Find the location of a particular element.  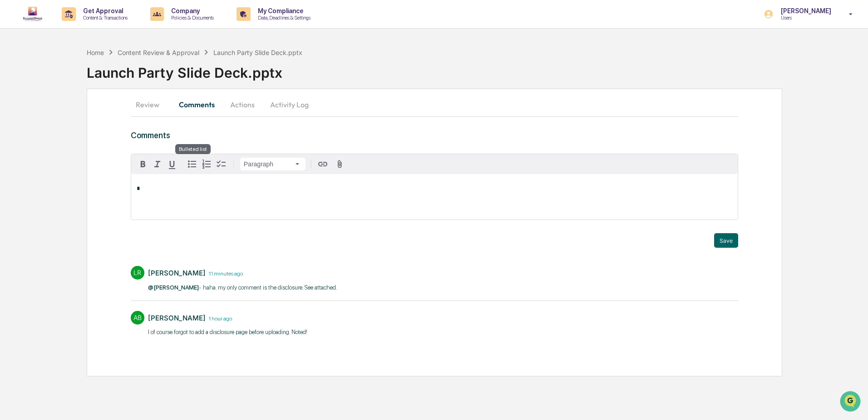

img: f2157a4c-a0d3-4daa-907e-bb6f0de503a5-1751232295721 is located at coordinates (12, 12).